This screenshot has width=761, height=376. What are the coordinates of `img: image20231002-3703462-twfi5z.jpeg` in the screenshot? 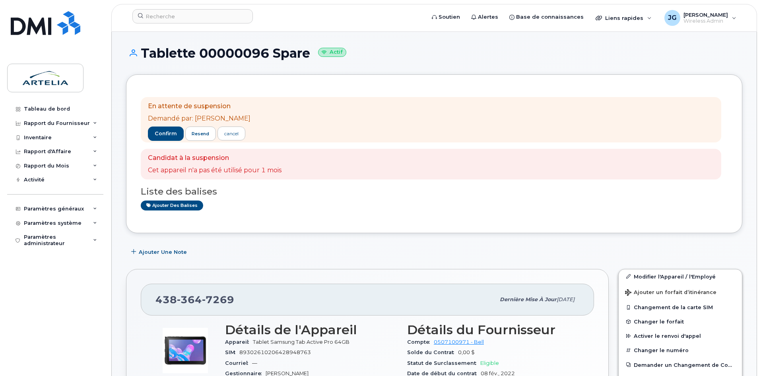 It's located at (185, 350).